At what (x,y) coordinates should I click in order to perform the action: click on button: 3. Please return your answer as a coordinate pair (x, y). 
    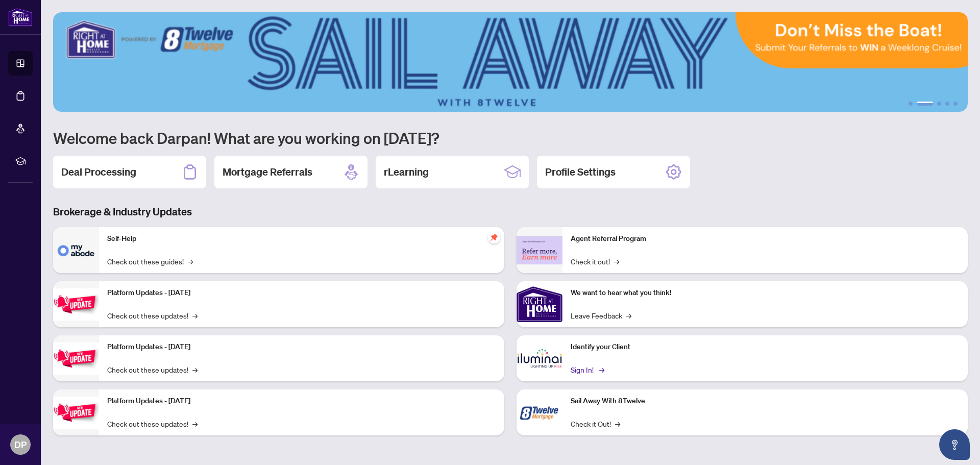
    Looking at the image, I should click on (939, 104).